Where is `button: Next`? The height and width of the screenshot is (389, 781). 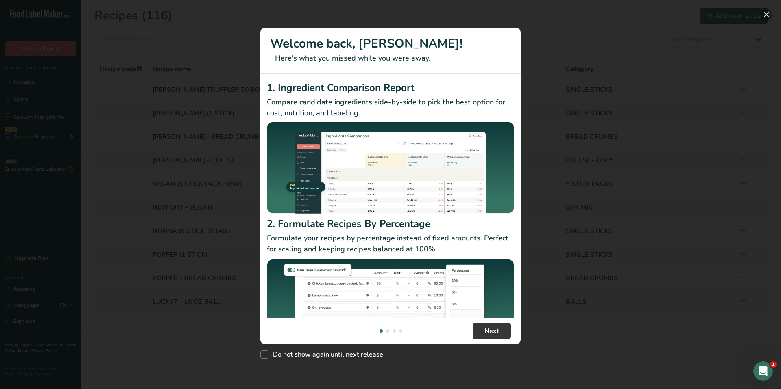
button: Next is located at coordinates (492, 331).